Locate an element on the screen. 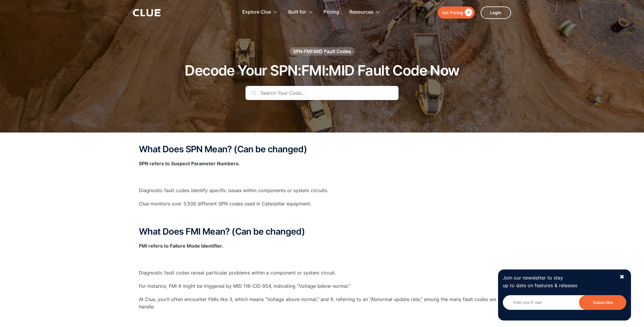  input: Enter your E-mail is located at coordinates (565, 303).